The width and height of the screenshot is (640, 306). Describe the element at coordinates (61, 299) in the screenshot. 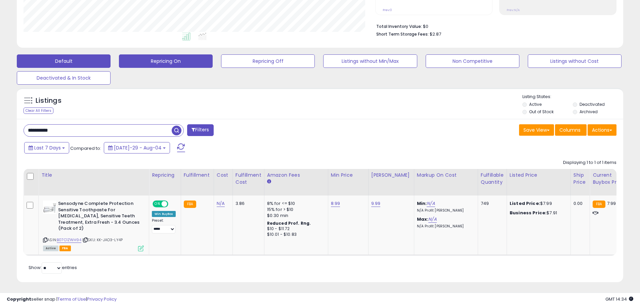

I see `div: seller snap | |` at that location.